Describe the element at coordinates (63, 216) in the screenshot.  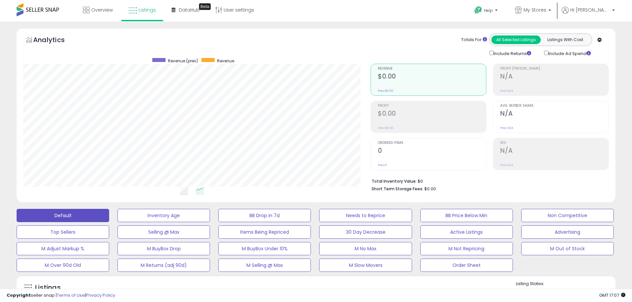
I see `button: Default` at that location.